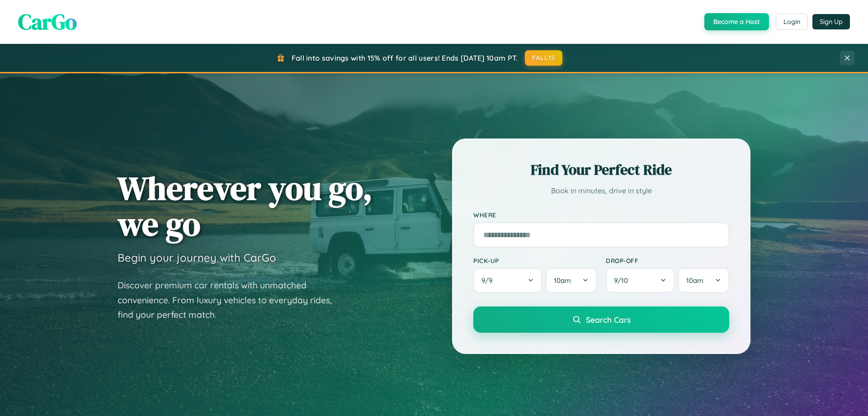  What do you see at coordinates (602, 319) in the screenshot?
I see `button: Search Cars` at bounding box center [602, 319].